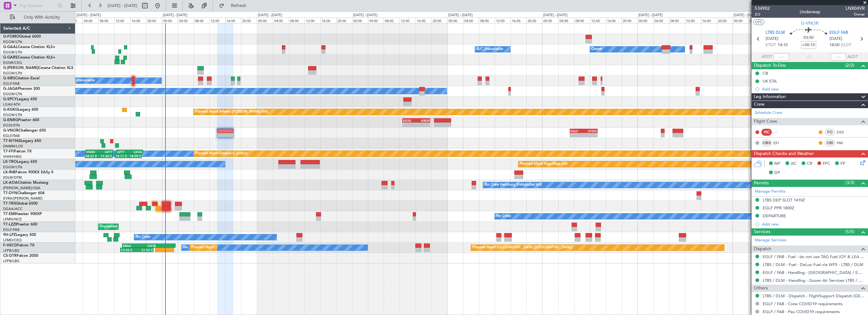 The width and height of the screenshot is (868, 315). I want to click on span: Dispatch To-Dos, so click(770, 65).